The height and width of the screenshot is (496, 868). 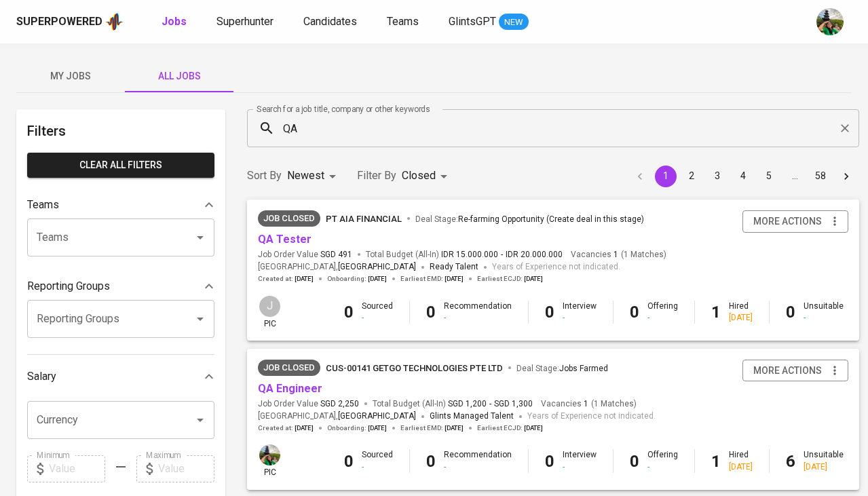 I want to click on span: PT AIA FINANCIAL, so click(x=363, y=218).